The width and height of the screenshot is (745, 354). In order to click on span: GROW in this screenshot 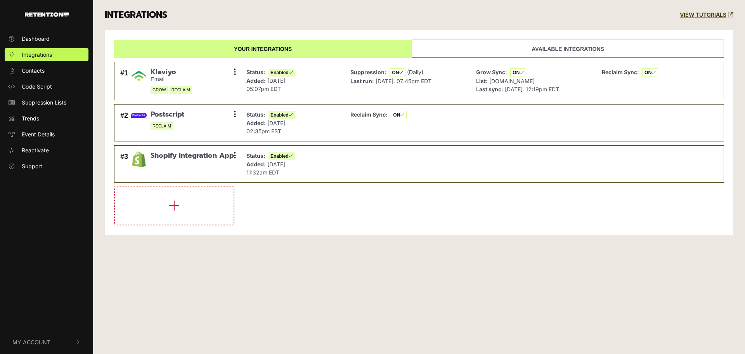, I will do `click(159, 90)`.